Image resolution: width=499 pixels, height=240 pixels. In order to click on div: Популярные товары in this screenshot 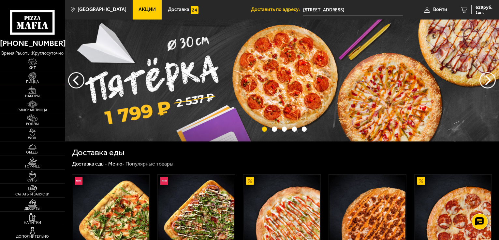, I will do `click(149, 164)`.